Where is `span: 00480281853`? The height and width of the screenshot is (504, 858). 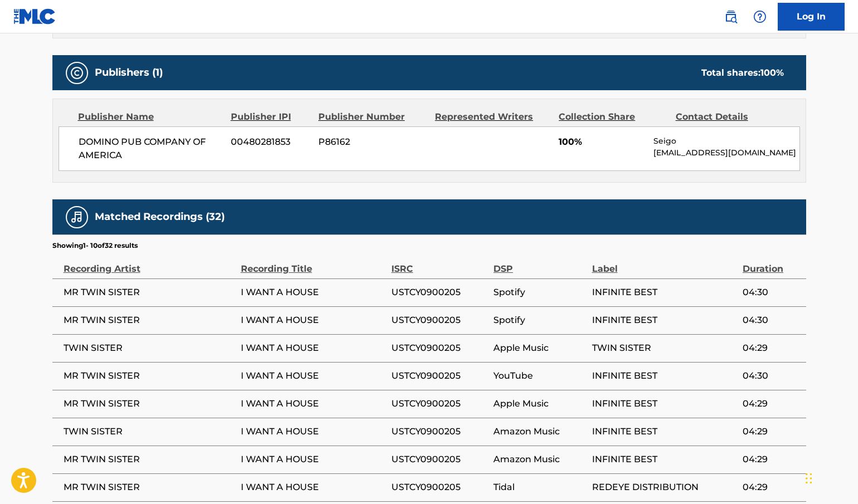 span: 00480281853 is located at coordinates (271, 142).